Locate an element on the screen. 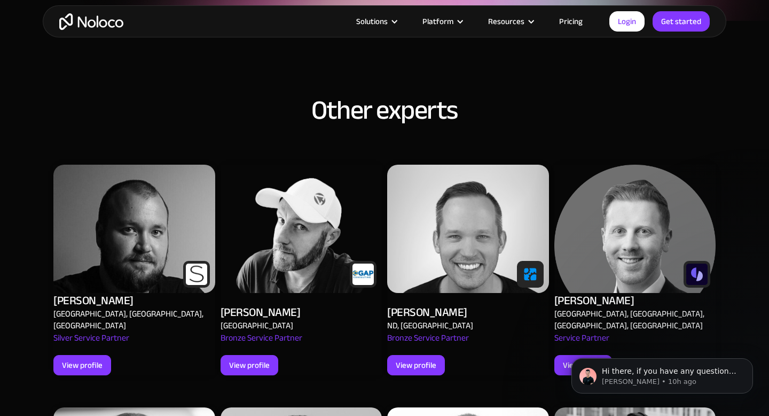  div: message notification from Darragh, 10h ago. Hi there, if you have any questions about hiring an e... is located at coordinates (107, 40).